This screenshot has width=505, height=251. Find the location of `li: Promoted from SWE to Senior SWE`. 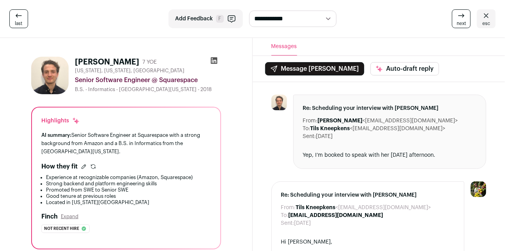

li: Promoted from SWE to Senior SWE is located at coordinates (128, 190).